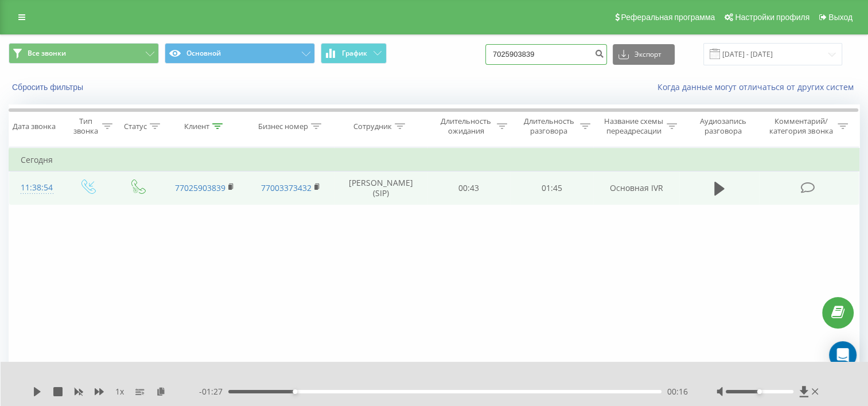 The width and height of the screenshot is (868, 406). What do you see at coordinates (548, 126) in the screenshot?
I see `div: Длительность разговора` at bounding box center [548, 126].